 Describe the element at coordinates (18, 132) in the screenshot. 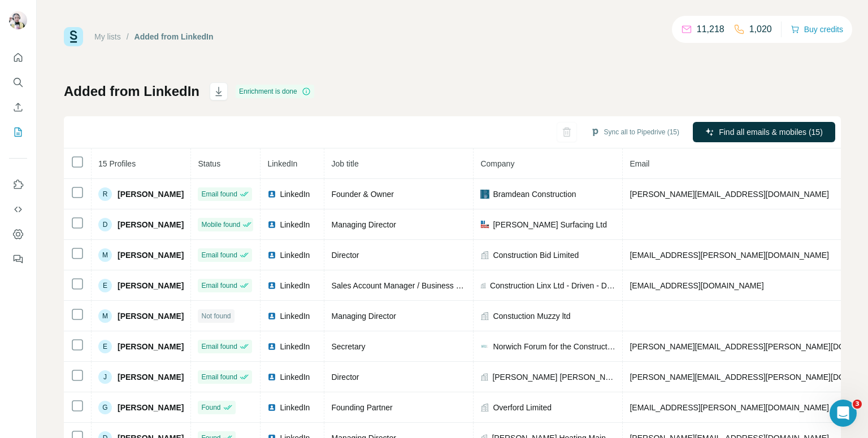

I see `button: My lists` at that location.